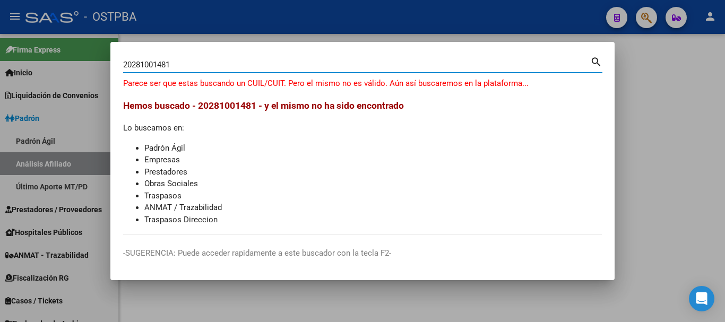  I want to click on li: Prestadores, so click(373, 172).